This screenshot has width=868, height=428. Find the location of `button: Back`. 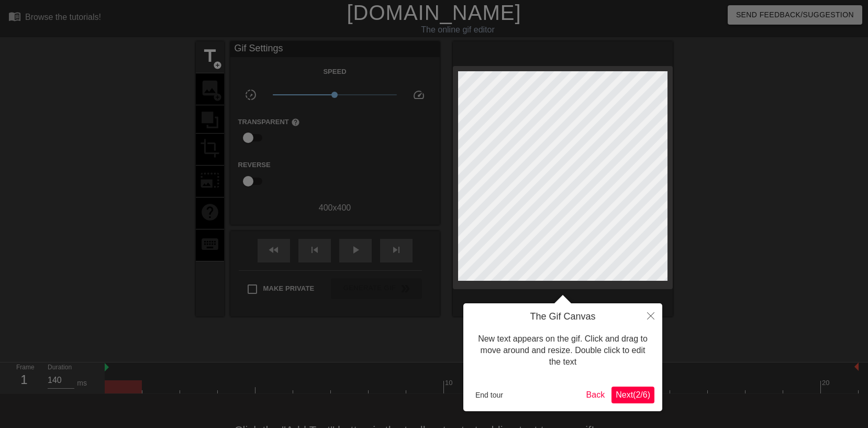

button: Back is located at coordinates (596, 395).